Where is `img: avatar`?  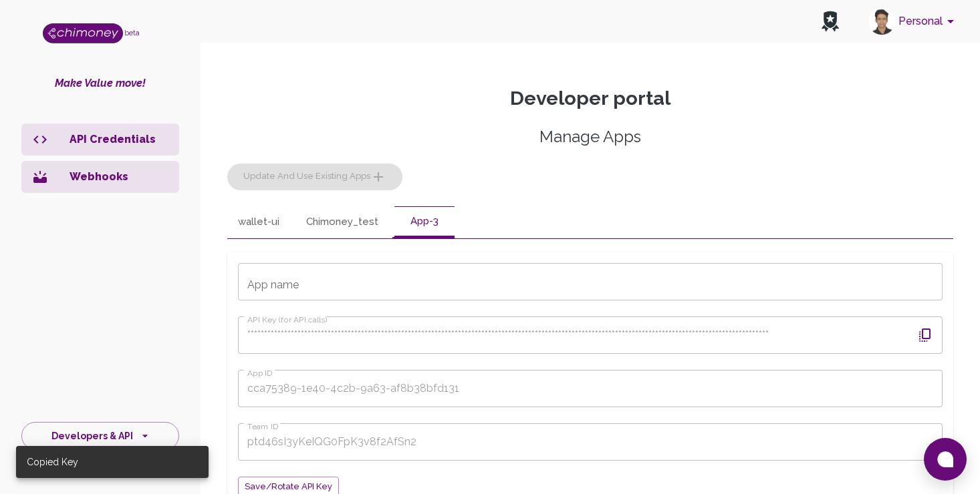
img: avatar is located at coordinates (882, 21).